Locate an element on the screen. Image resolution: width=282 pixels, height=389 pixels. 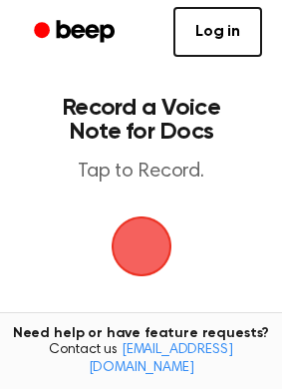
span: Contact us is located at coordinates (141, 359).